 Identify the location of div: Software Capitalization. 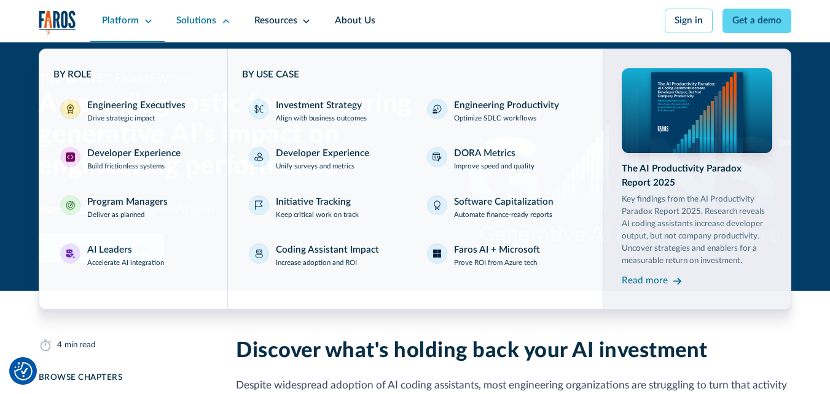
(504, 202).